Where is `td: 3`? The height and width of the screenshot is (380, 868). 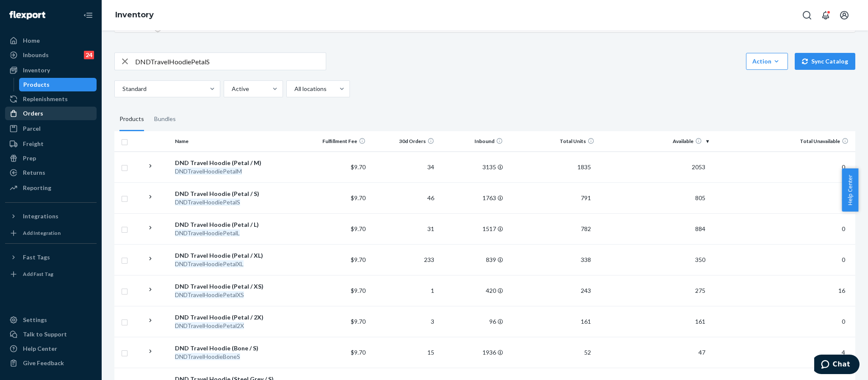 td: 3 is located at coordinates (404, 321).